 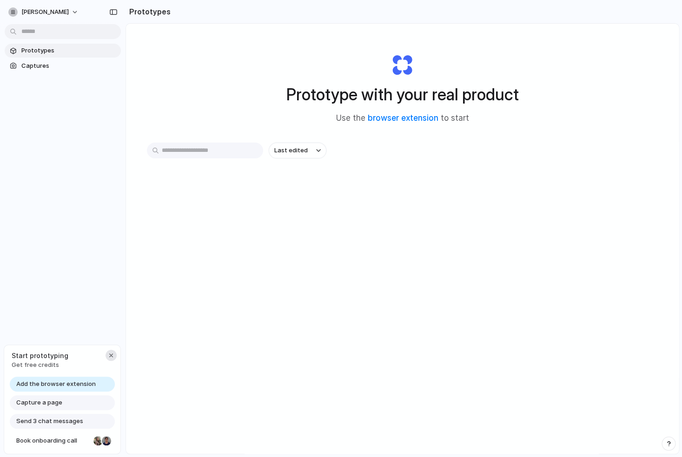 I want to click on span: Start prototyping, so click(x=40, y=356).